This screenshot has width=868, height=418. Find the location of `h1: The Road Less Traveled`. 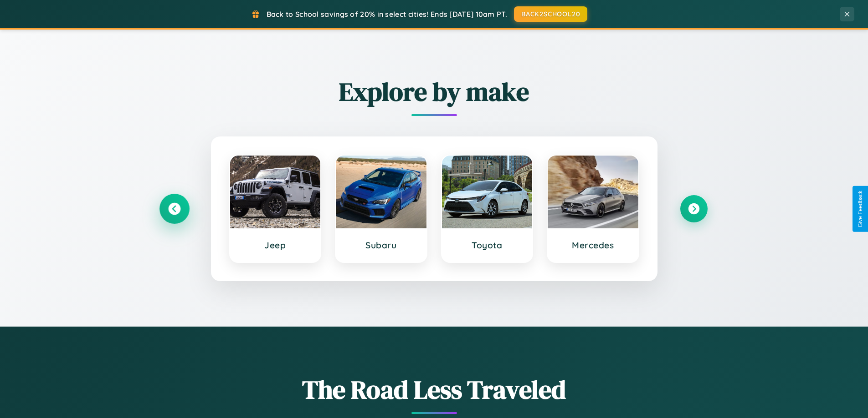

h1: The Road Less Traveled is located at coordinates (434, 390).